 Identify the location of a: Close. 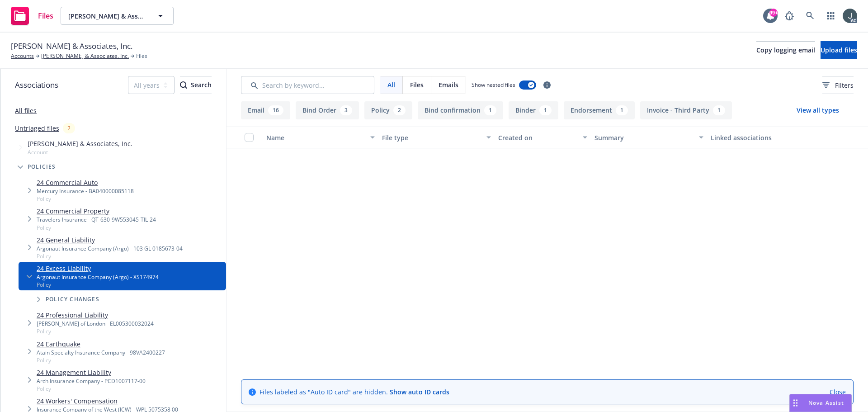
(837, 392).